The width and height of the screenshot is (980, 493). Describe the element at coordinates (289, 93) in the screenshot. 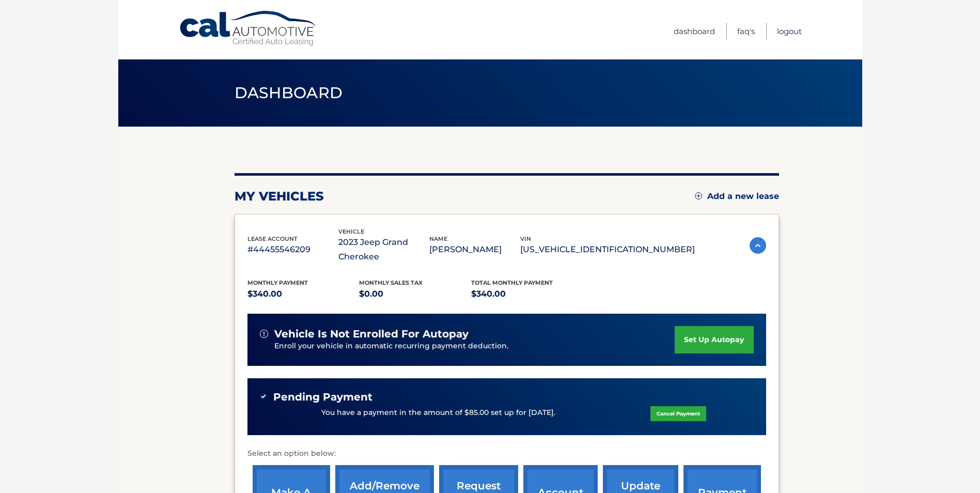

I see `span: Dashboard` at that location.